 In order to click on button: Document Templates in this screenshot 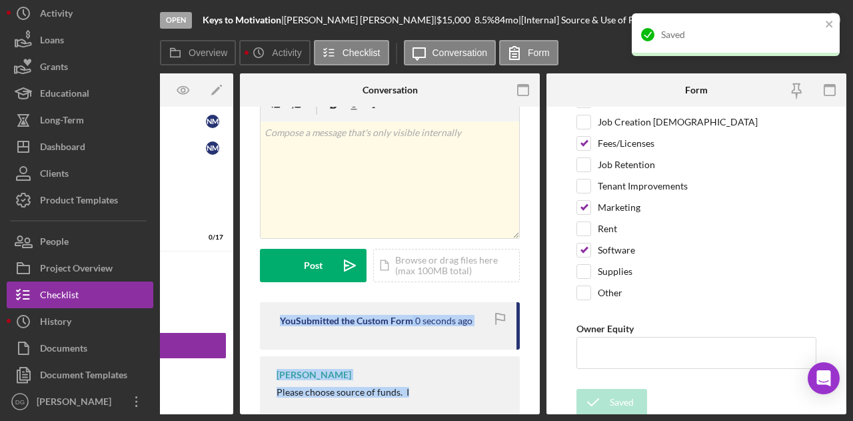, I will do `click(80, 375)`.